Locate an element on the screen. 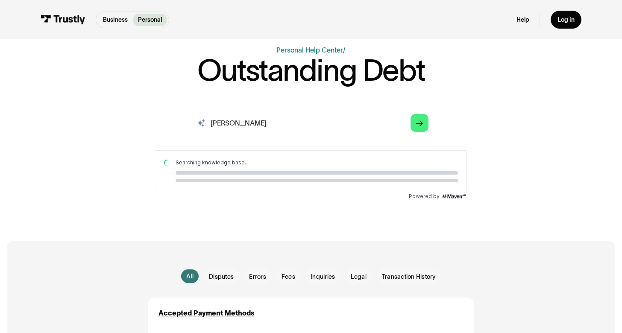 The width and height of the screenshot is (622, 333). form: Email Form is located at coordinates (310, 276).